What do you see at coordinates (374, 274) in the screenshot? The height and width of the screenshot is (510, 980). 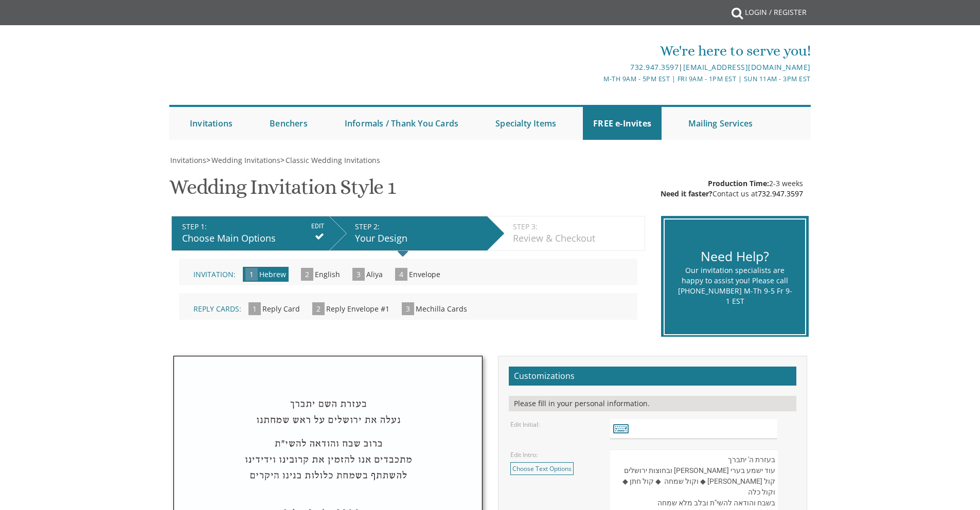 I see `span: Aliya` at bounding box center [374, 274].